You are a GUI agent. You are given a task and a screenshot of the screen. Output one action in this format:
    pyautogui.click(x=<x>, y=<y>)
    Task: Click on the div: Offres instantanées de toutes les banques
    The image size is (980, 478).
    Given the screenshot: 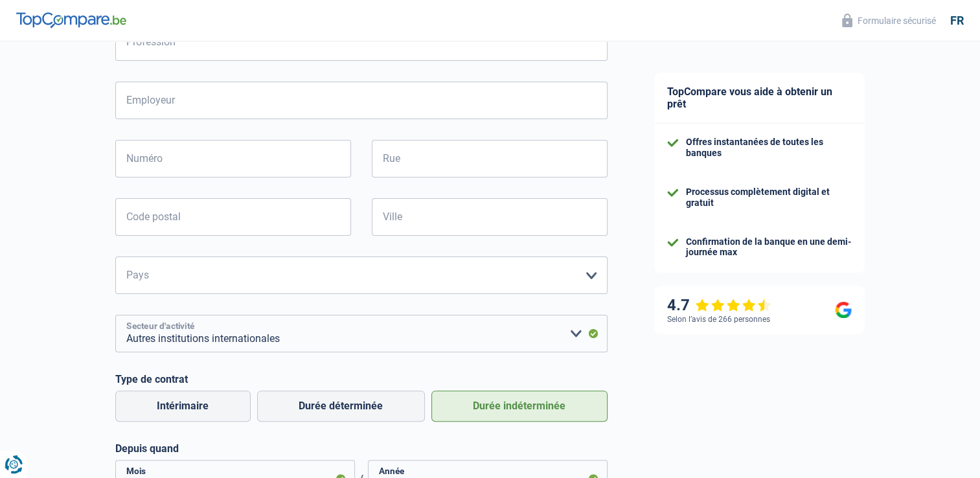 What is the action you would take?
    pyautogui.click(x=769, y=147)
    